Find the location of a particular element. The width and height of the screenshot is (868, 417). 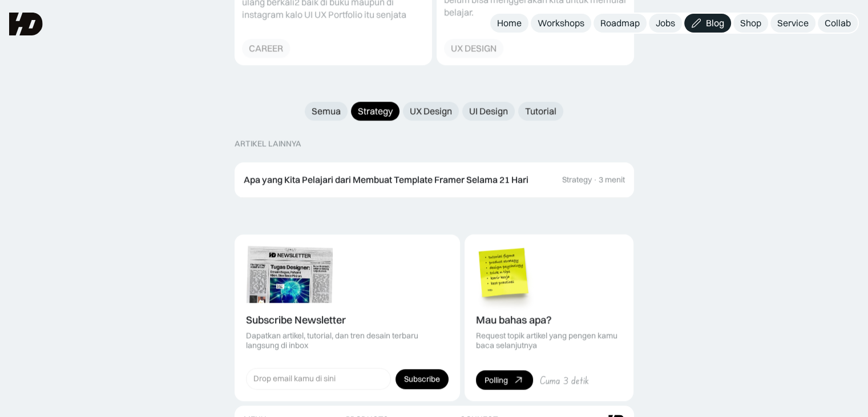

div: Home is located at coordinates (509, 23).